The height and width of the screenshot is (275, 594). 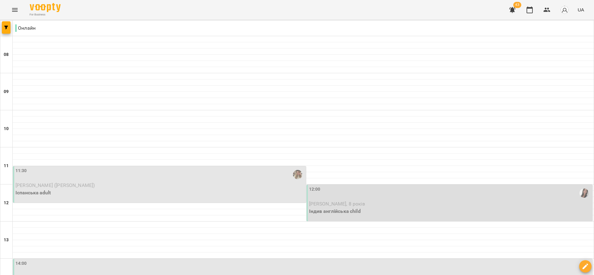 What do you see at coordinates (45, 15) in the screenshot?
I see `span: For Business` at bounding box center [45, 15].